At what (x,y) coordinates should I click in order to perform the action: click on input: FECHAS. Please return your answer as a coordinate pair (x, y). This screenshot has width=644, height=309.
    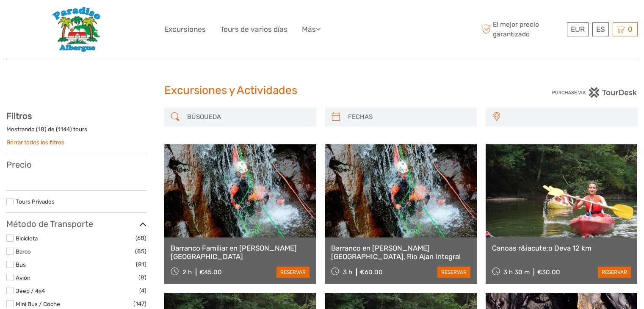
    Looking at the image, I should click on (408, 117).